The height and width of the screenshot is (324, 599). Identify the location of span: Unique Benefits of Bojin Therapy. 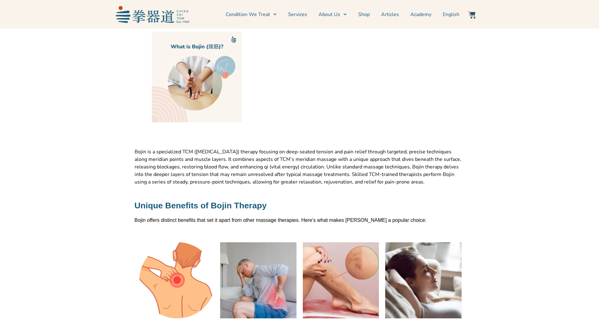
(201, 206).